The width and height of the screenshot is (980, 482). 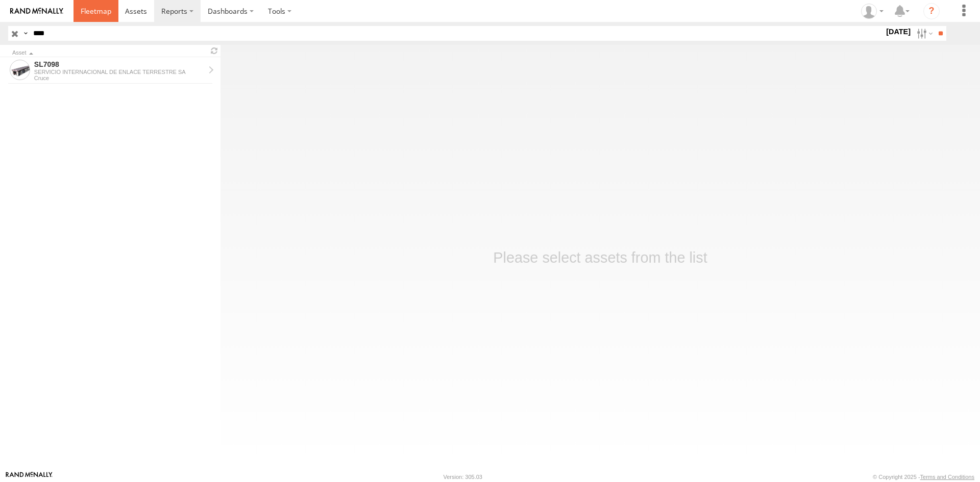 I want to click on div: DAVID ARRIETA, so click(x=873, y=11).